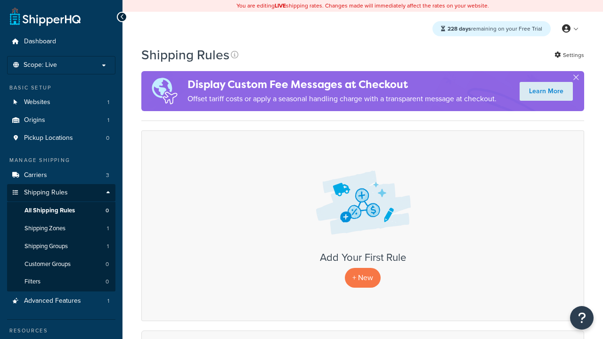  What do you see at coordinates (582, 318) in the screenshot?
I see `button: Open Resource Center` at bounding box center [582, 318].